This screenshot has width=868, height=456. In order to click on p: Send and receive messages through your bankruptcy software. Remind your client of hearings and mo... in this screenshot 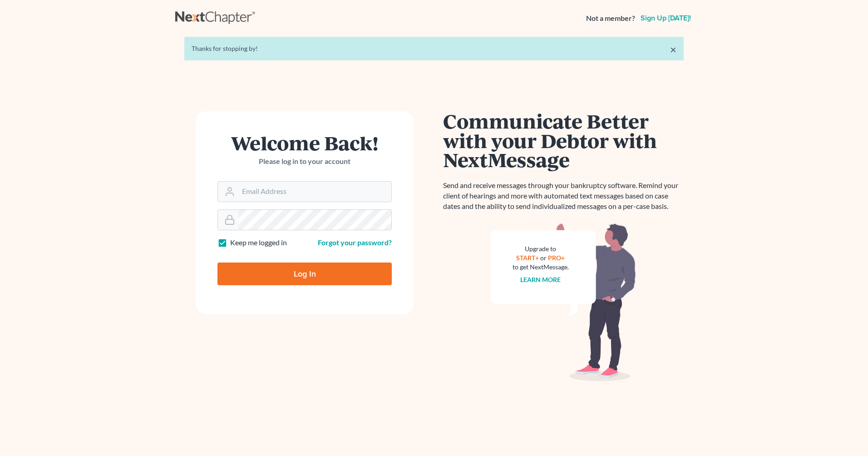, I will do `click(563, 196)`.